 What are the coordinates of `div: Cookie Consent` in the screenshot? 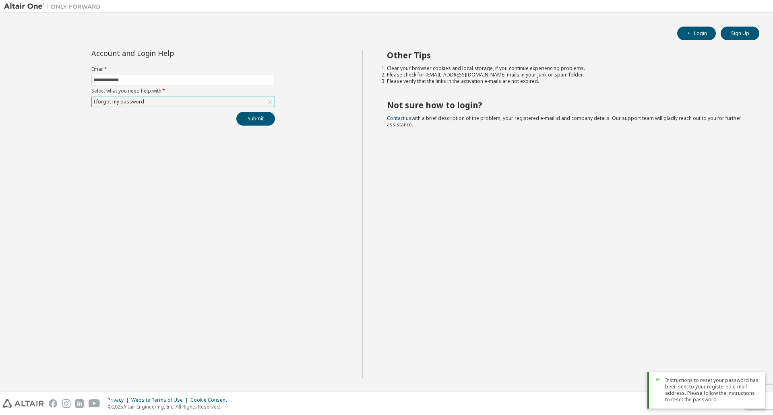 It's located at (211, 400).